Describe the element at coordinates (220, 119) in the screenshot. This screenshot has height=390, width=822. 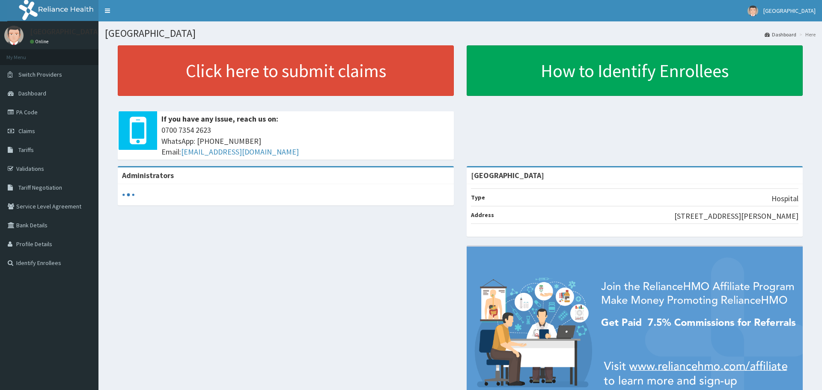
I see `b: If you have any issue, reach us on:` at that location.